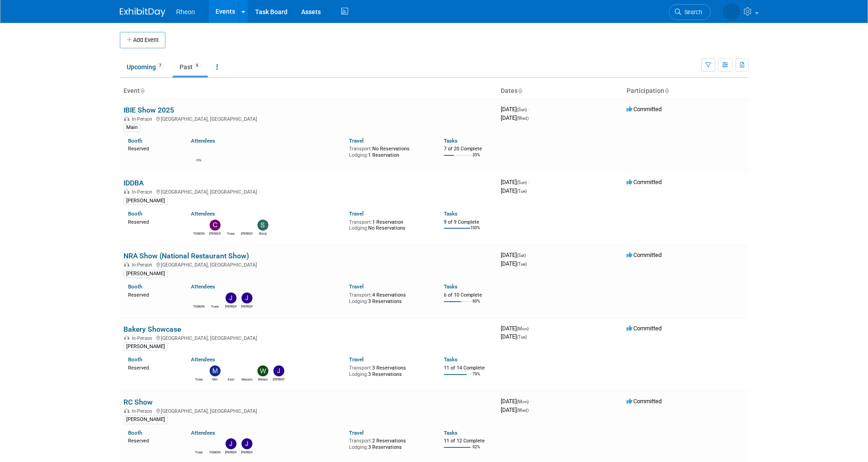  What do you see at coordinates (143, 411) in the screenshot?
I see `span: In-Person` at bounding box center [143, 411].